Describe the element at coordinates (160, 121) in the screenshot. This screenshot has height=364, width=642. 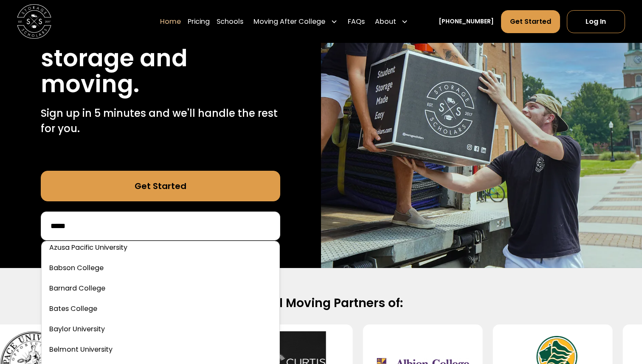
I see `p: Sign up in 5 minutes and we'll handle the rest for you.` at that location.